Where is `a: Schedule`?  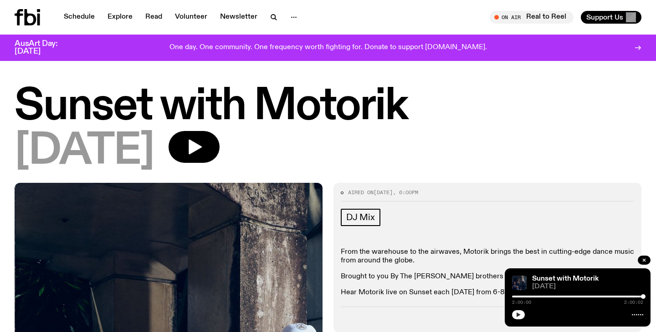 a: Schedule is located at coordinates (79, 17).